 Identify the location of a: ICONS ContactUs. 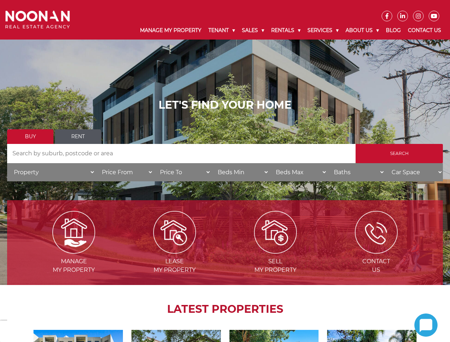
(376, 251).